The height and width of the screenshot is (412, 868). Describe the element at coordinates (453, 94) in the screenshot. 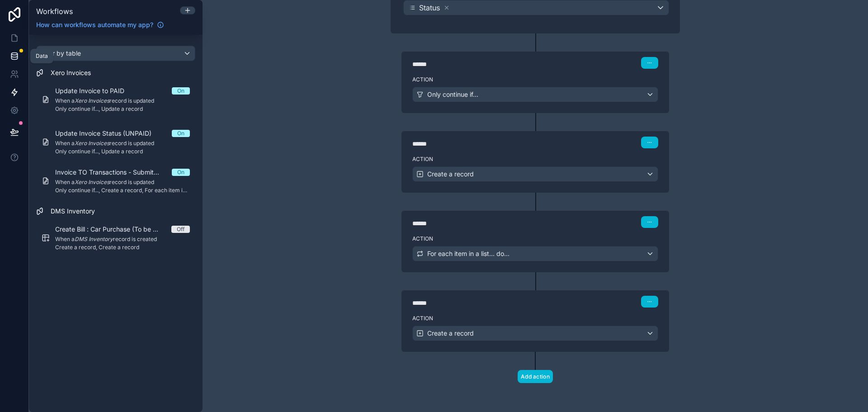

I see `span: Only continue if...` at that location.